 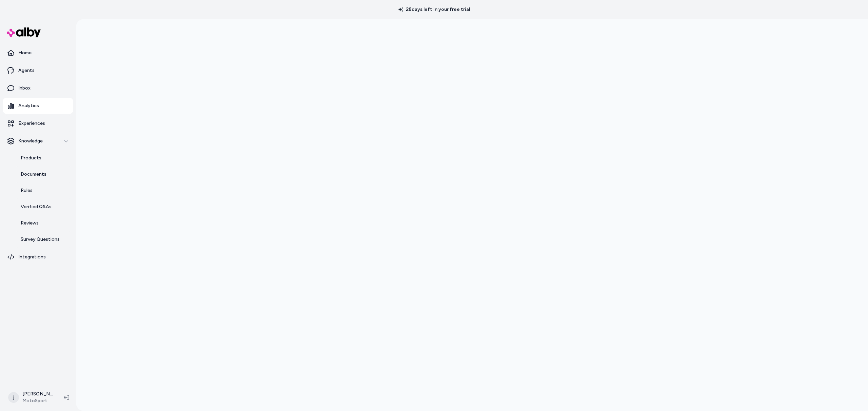 What do you see at coordinates (38, 106) in the screenshot?
I see `a: Analytics` at bounding box center [38, 106].